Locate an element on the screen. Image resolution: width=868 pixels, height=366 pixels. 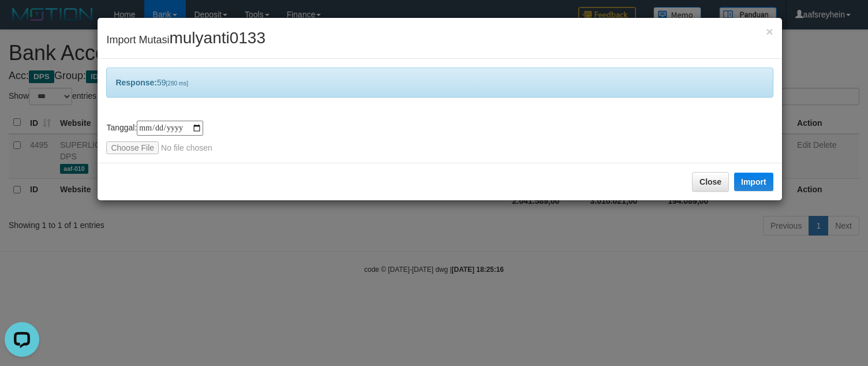
button: Open LiveChat chat widget is located at coordinates (22, 22).